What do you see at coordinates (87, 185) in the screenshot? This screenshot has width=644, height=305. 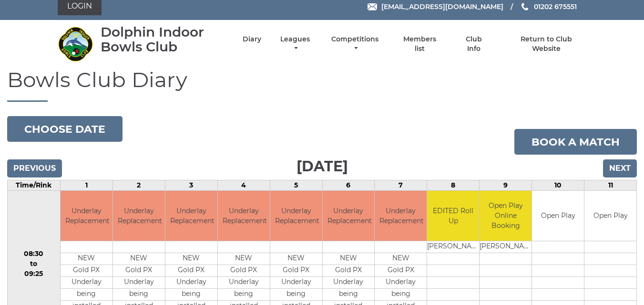 I see `td: 1` at bounding box center [87, 185].